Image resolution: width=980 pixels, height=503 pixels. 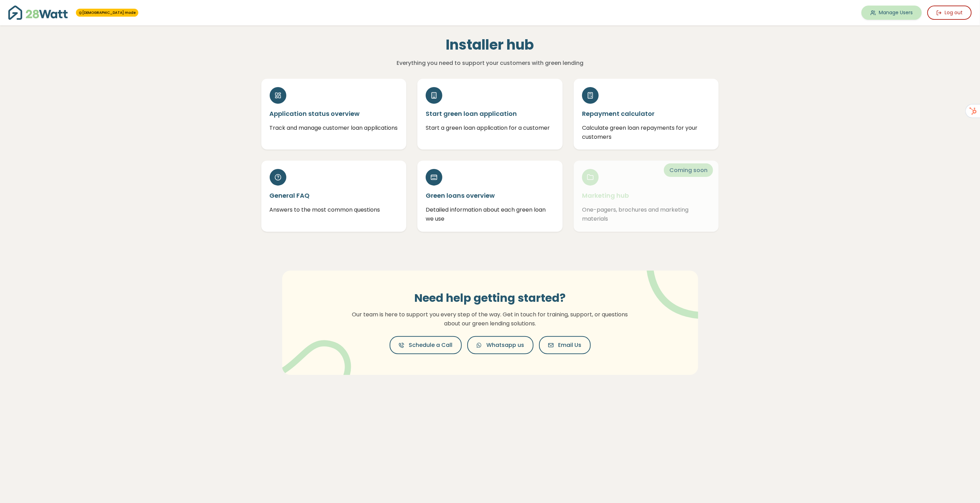 I want to click on h3: Need help getting started?, so click(x=490, y=298).